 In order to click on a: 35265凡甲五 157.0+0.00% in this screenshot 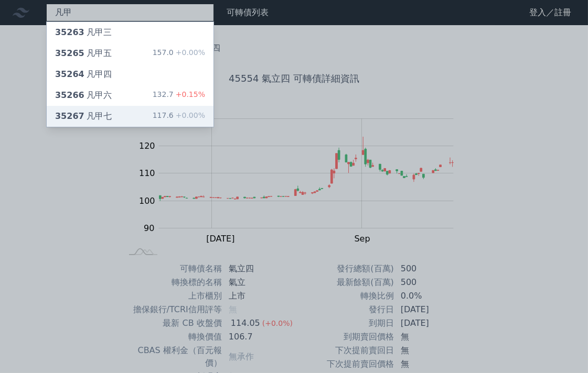, I will do `click(130, 54)`.